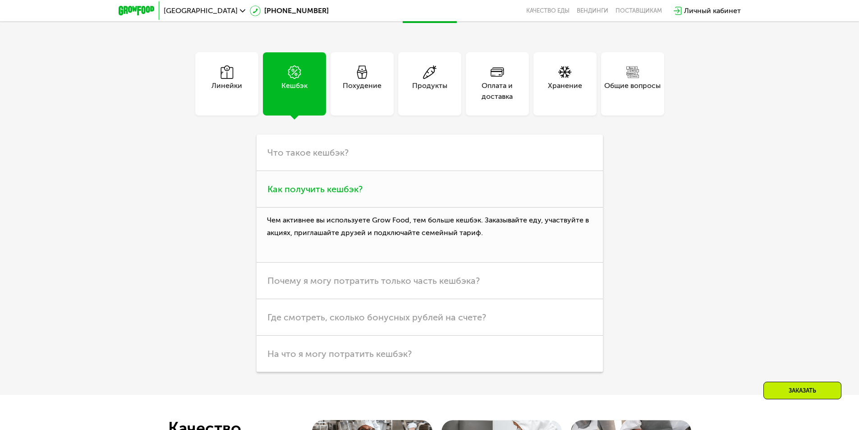 Image resolution: width=859 pixels, height=430 pixels. I want to click on span: Что такое кешбэк?, so click(308, 152).